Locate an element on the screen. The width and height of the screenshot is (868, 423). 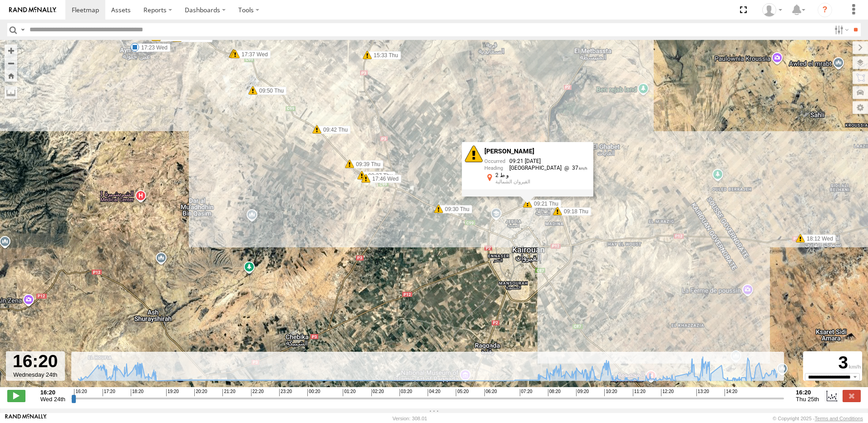
label: 09:50 Thu is located at coordinates (270, 91).